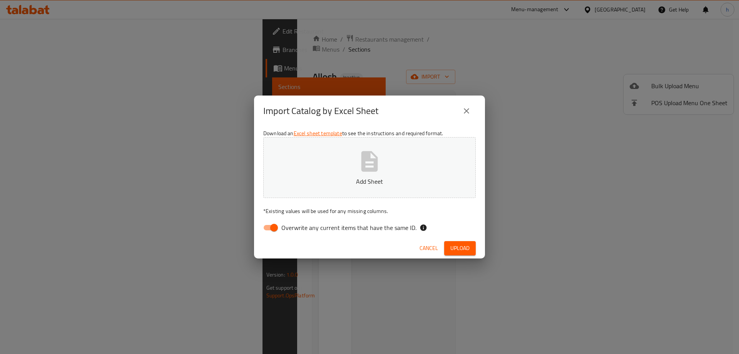  Describe the element at coordinates (369, 211) in the screenshot. I see `p: Existing values will be used for any missing columns.` at that location.